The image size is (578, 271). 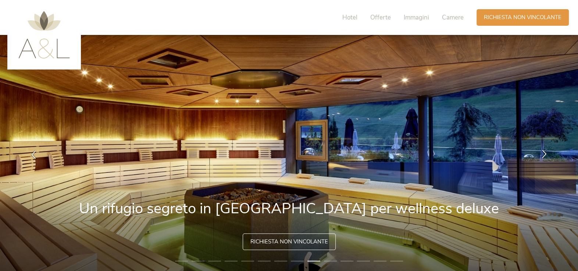 What do you see at coordinates (44, 35) in the screenshot?
I see `img: AMONTI & LUNARIS Wellnessresort` at bounding box center [44, 35].